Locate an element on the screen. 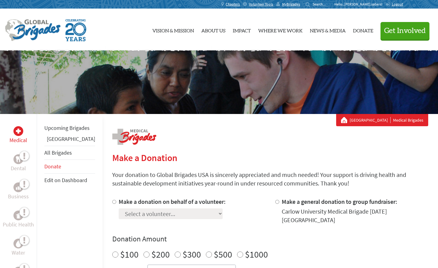  a: Logout is located at coordinates (395, 4).